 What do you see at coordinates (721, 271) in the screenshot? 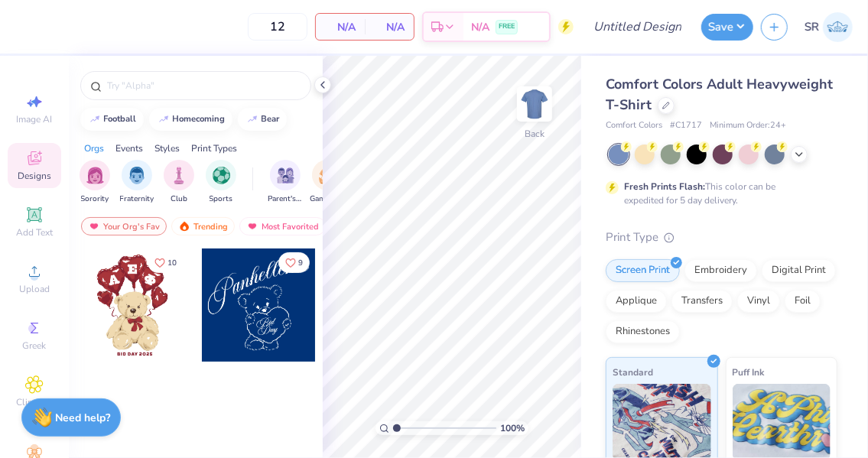
I see `div: Embroidery` at bounding box center [721, 271].